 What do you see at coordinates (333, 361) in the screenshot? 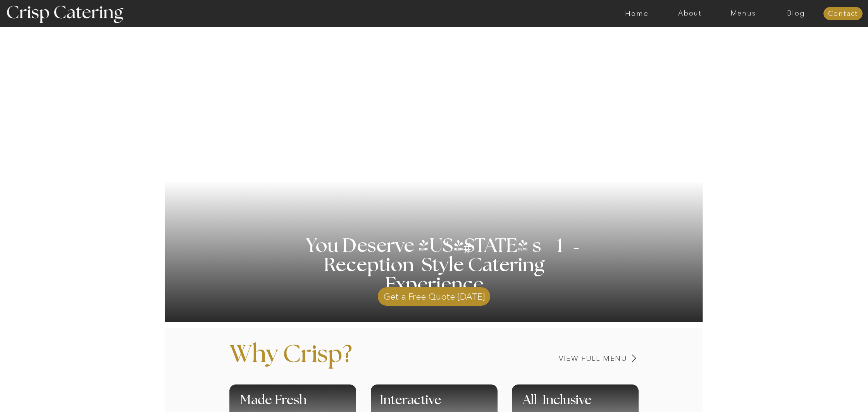
I see `p: Why Crisp?` at bounding box center [333, 361].